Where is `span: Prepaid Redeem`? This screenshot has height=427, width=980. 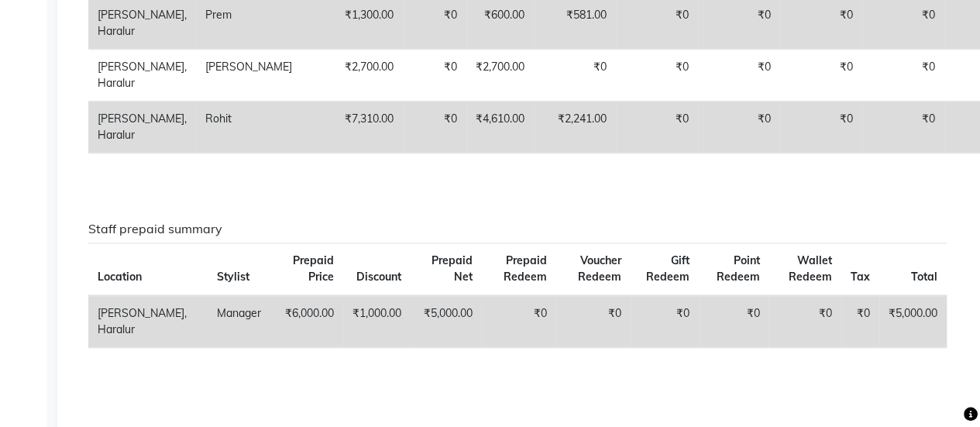
span: Prepaid Redeem is located at coordinates (525, 268).